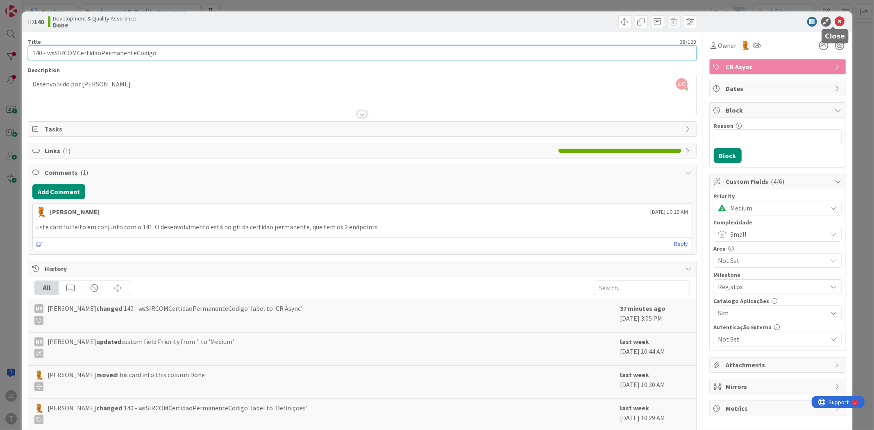  I want to click on span: CR Async, so click(779, 67).